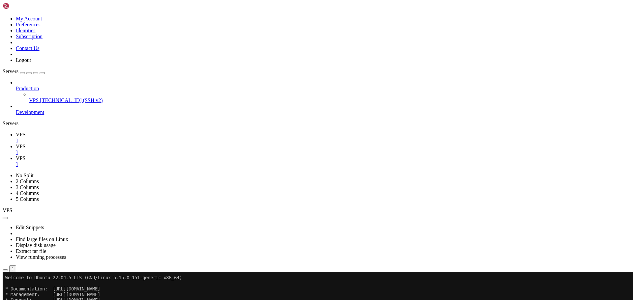  I want to click on li: Development, so click(323, 109).